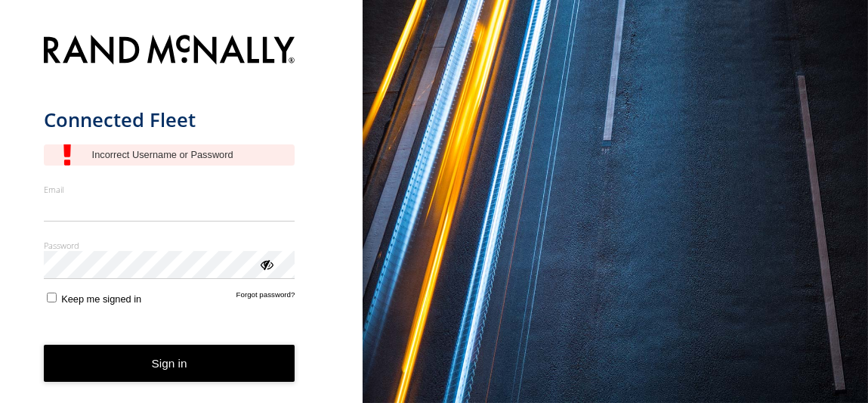  I want to click on span: Keep me signed in, so click(101, 298).